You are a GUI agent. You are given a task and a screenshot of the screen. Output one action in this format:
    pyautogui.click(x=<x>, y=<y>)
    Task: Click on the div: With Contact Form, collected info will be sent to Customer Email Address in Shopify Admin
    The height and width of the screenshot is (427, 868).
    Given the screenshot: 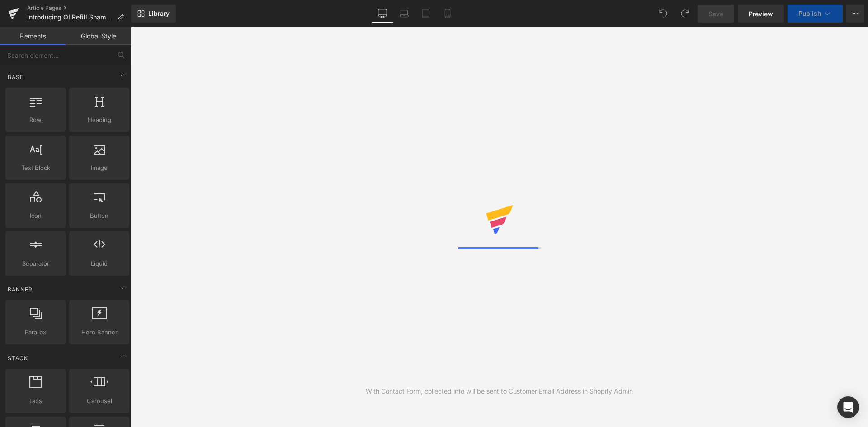 What is the action you would take?
    pyautogui.click(x=499, y=392)
    